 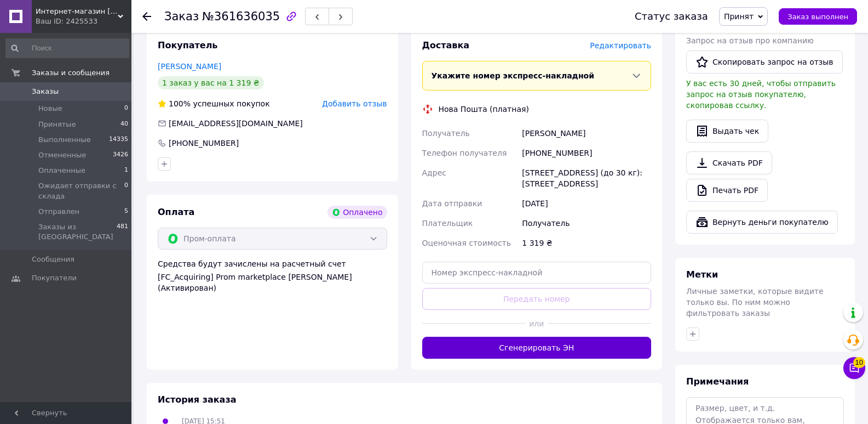 What do you see at coordinates (446, 45) in the screenshot?
I see `span: Доставка` at bounding box center [446, 45].